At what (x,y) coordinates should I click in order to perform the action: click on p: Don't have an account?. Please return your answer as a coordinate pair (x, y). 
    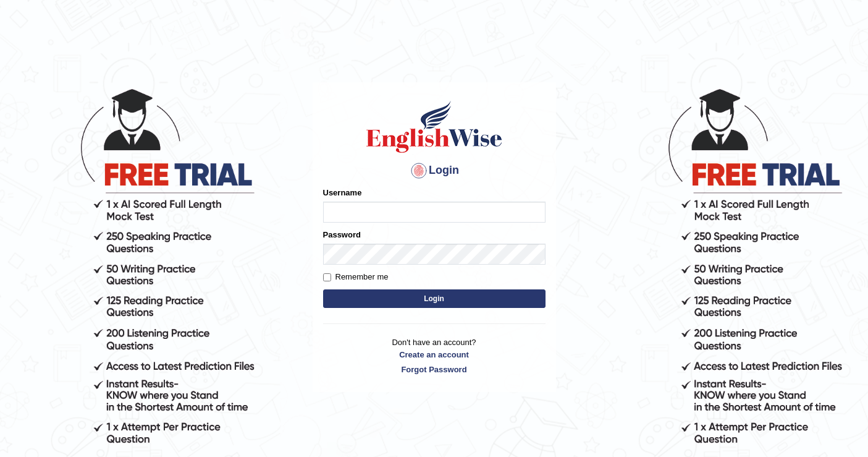
    Looking at the image, I should click on (434, 356).